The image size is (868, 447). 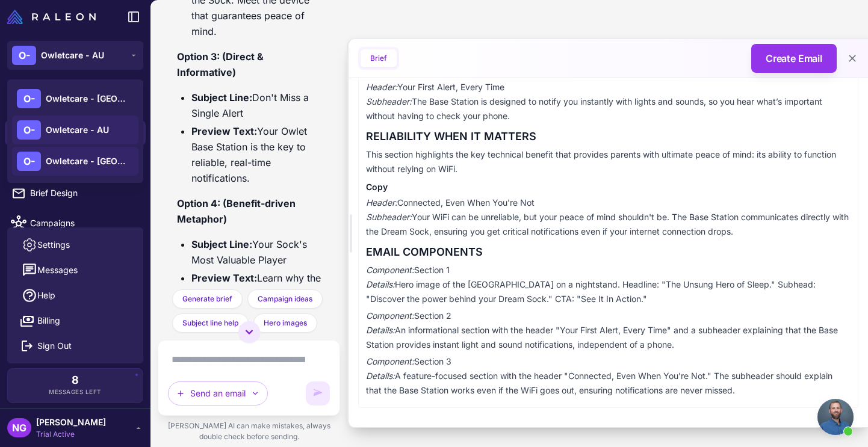 I want to click on a: Campaigns, so click(x=75, y=223).